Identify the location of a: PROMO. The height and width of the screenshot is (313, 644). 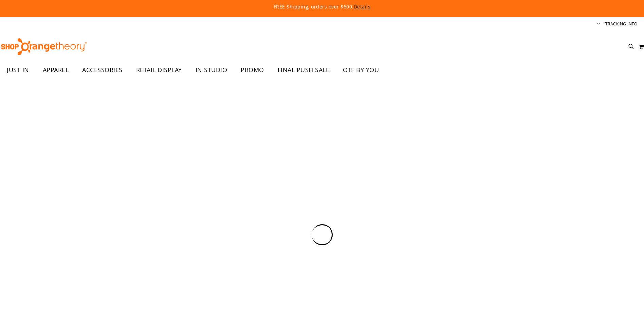
(252, 70).